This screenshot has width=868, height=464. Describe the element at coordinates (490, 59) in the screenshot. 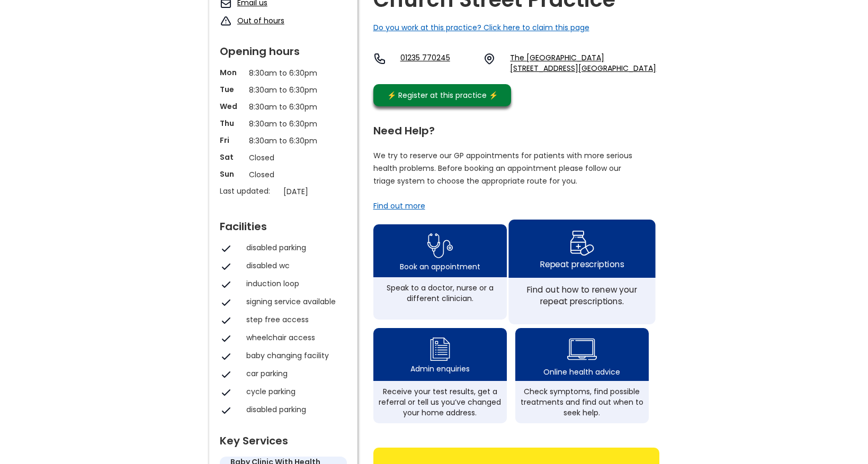

I see `img: practice location icon` at that location.